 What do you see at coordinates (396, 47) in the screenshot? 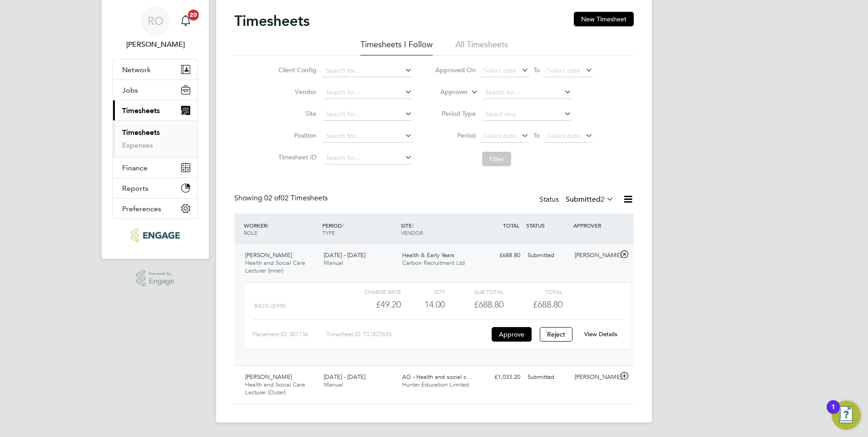
I see `li: Timesheets I Follow` at bounding box center [396, 47].